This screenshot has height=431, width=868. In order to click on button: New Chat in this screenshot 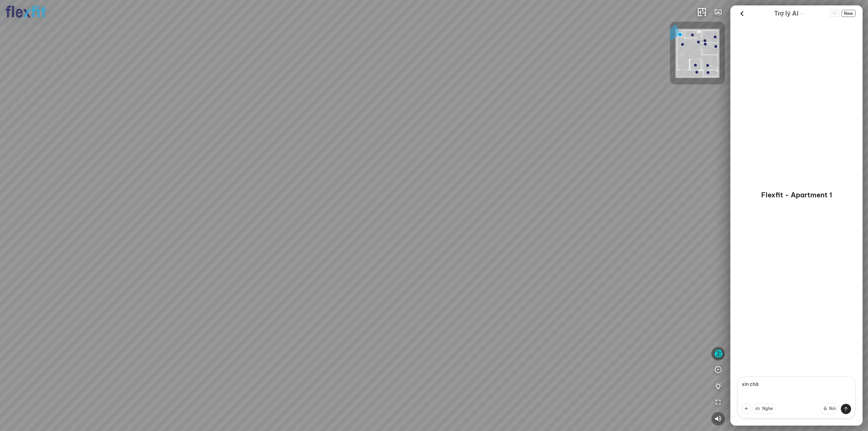, I will do `click(848, 13)`.